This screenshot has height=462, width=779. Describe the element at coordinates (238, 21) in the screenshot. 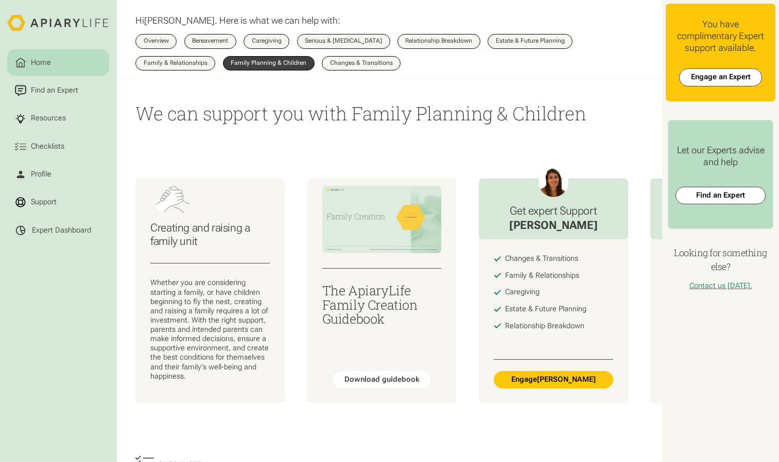

I see `p: Hi . Here is what we can help with:` at that location.